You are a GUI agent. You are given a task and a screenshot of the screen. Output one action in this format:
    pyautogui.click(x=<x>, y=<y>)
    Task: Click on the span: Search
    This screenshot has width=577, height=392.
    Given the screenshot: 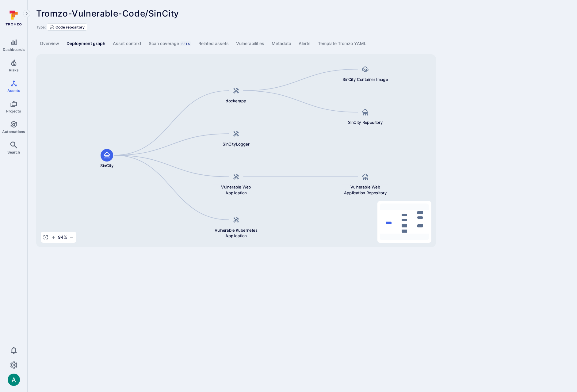 What is the action you would take?
    pyautogui.click(x=14, y=152)
    